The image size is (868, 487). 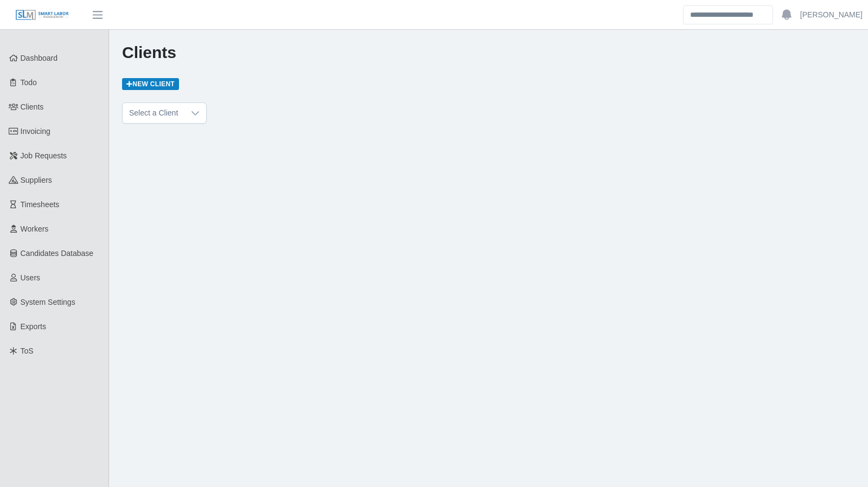 I want to click on img: SLM Logo, so click(x=42, y=15).